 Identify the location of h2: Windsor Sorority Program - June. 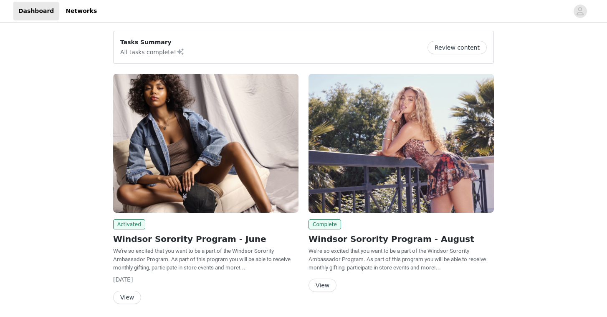
(206, 239).